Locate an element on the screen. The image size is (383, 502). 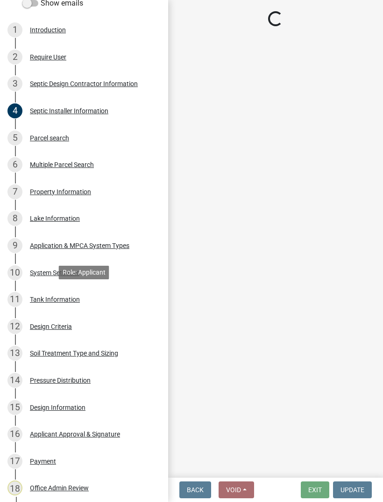
div: 8 is located at coordinates (15, 218).